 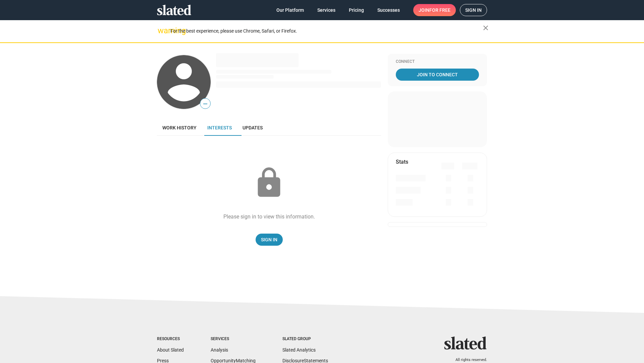 I want to click on span: Join, so click(x=435, y=10).